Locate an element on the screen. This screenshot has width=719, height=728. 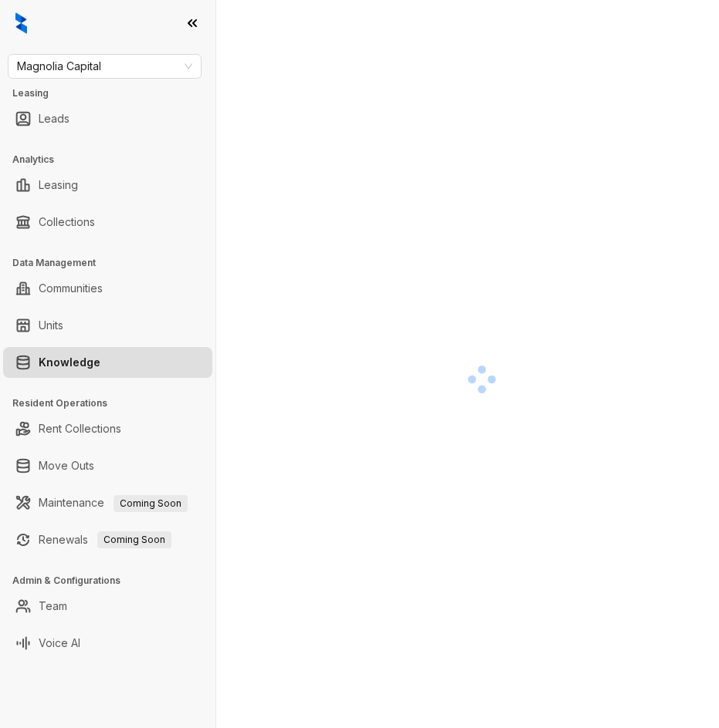
a: Team is located at coordinates (52, 607).